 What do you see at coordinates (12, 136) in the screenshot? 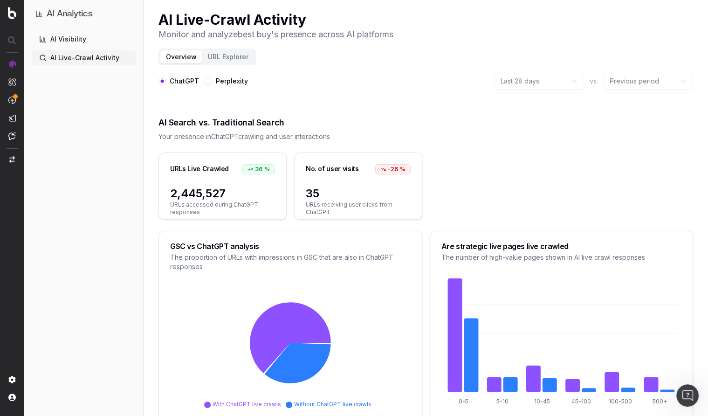
I see `img: Assist` at bounding box center [12, 136].